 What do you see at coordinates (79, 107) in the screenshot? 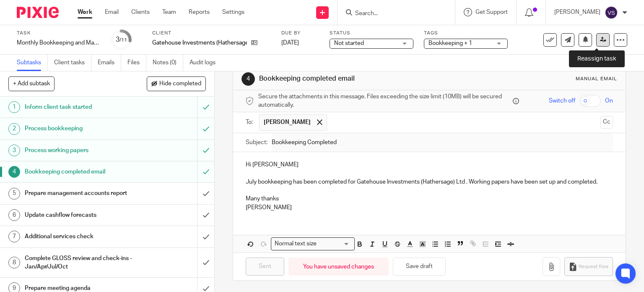
I see `h1: Inform client task started` at bounding box center [79, 107].